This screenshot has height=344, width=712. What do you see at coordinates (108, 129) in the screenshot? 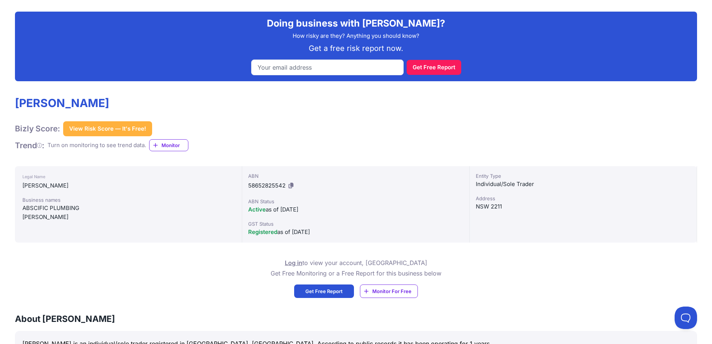
I see `button: View Risk Score — It's Free!` at bounding box center [108, 129].